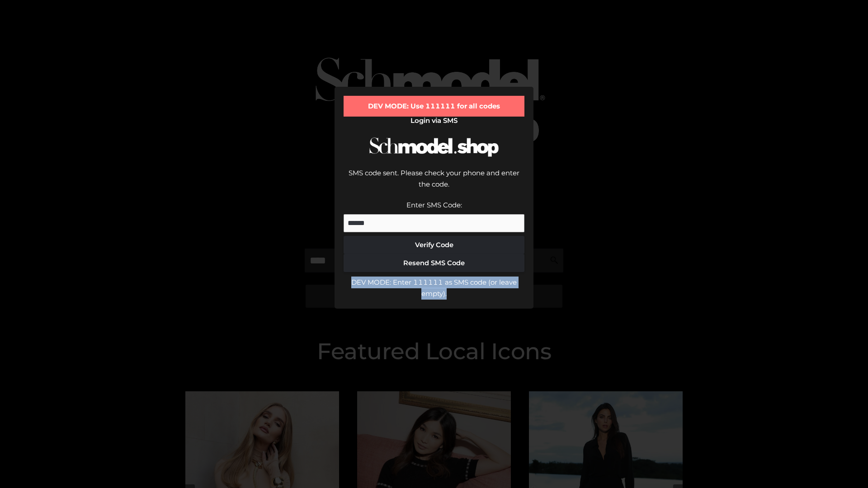 This screenshot has width=868, height=488. I want to click on div: DEV MODE: Use 111111 for all codes, so click(434, 106).